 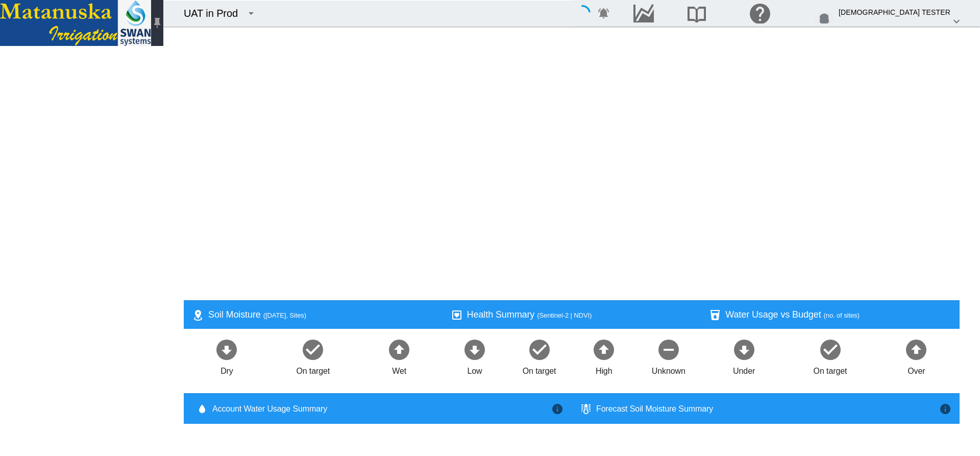 What do you see at coordinates (669, 369) in the screenshot?
I see `div: Unknown` at bounding box center [669, 369].